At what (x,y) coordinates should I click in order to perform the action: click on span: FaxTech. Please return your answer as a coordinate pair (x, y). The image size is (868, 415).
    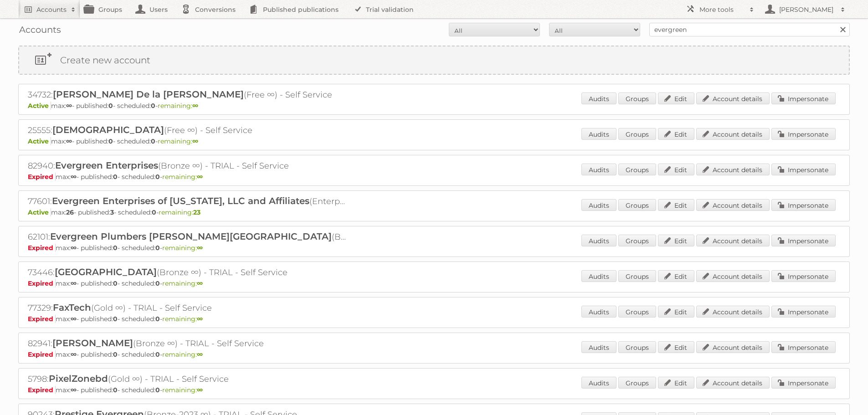
    Looking at the image, I should click on (72, 307).